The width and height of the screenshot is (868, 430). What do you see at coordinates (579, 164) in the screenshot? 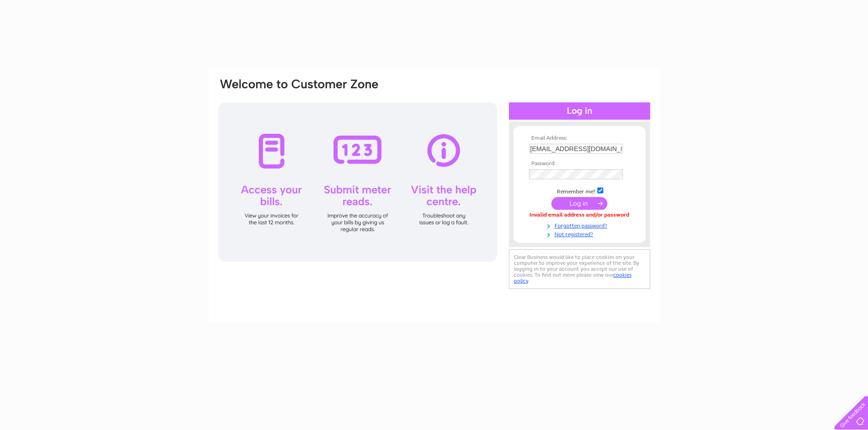
I see `th: Password:` at bounding box center [579, 164].